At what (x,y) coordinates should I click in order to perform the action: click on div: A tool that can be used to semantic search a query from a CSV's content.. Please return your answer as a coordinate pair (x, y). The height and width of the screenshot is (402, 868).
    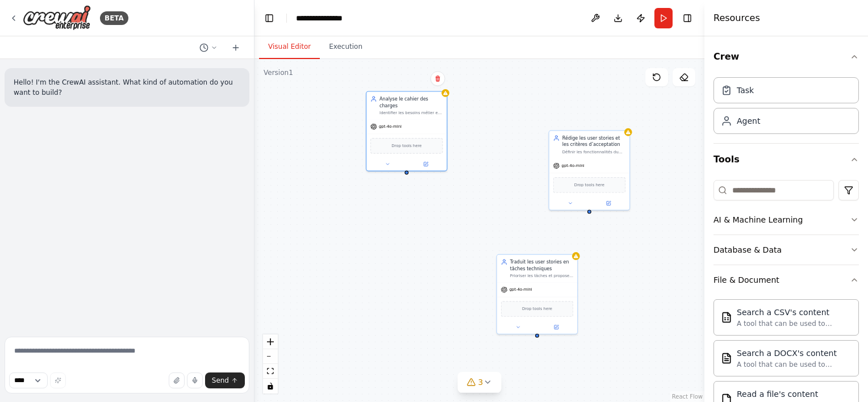
    Looking at the image, I should click on (794, 324).